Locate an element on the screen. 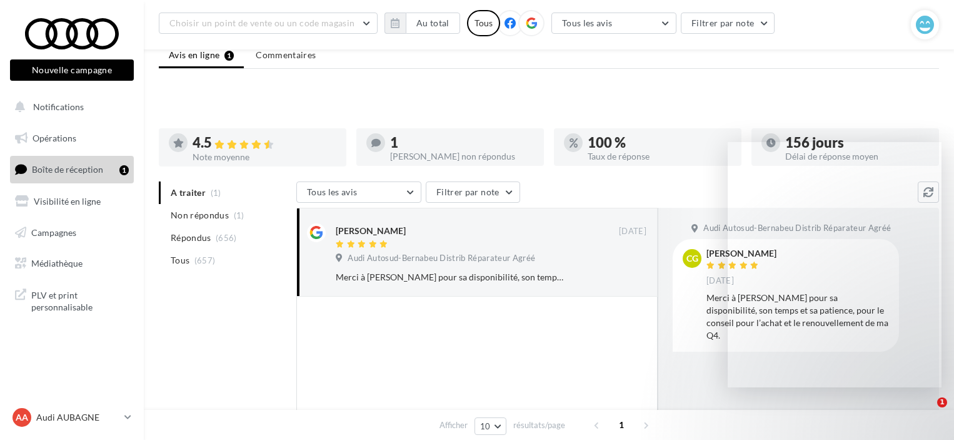 The width and height of the screenshot is (954, 440). a: PLV et print personnalisable is located at coordinates (72, 299).